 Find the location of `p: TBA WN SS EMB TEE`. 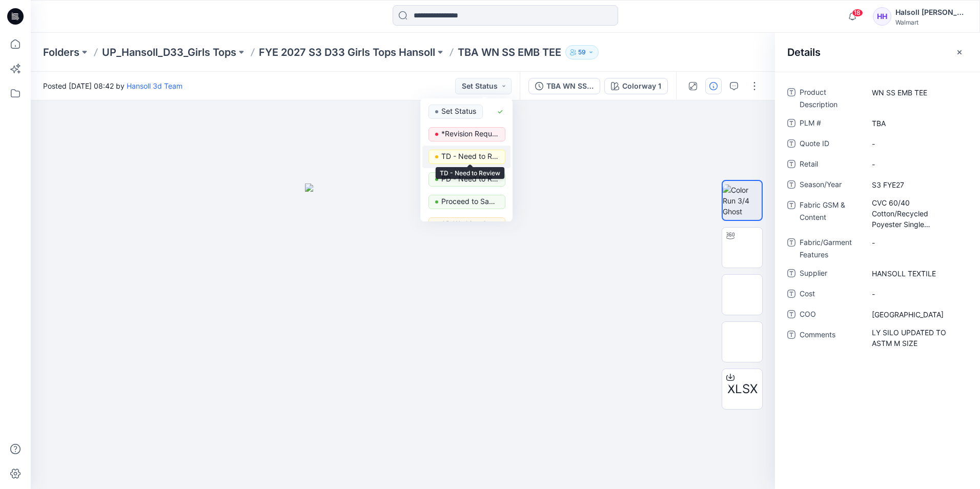

p: TBA WN SS EMB TEE is located at coordinates (509, 52).